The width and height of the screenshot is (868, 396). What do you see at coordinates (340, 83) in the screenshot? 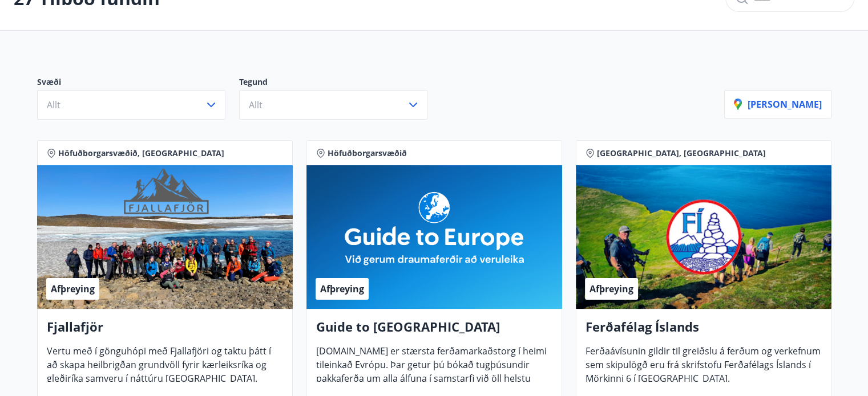
I see `p: Tegund` at bounding box center [340, 83].